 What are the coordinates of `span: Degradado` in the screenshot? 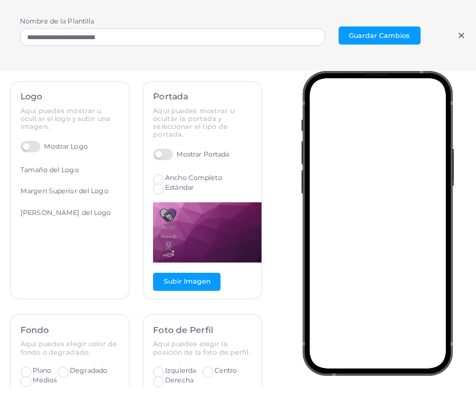 It's located at (89, 371).